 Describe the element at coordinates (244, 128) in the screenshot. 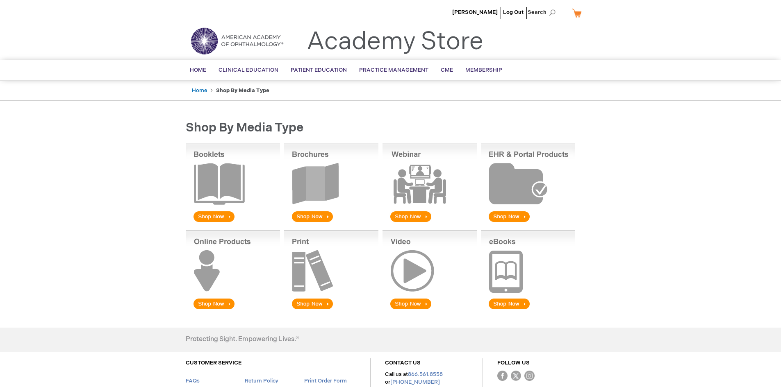

I see `span: Shop by Media Type` at that location.